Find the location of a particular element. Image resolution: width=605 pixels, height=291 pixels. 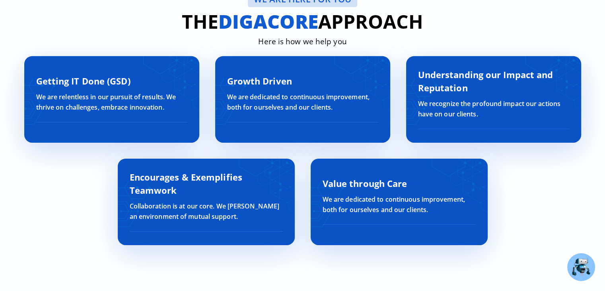

div: Here is how we help you is located at coordinates (303, 41).